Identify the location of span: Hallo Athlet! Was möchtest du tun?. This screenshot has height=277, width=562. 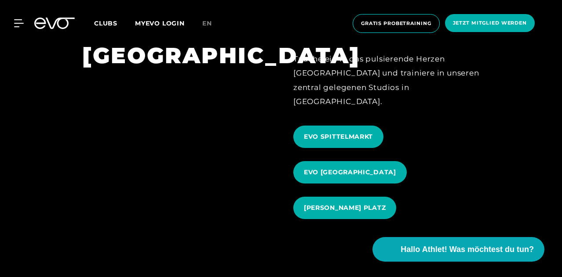
(467, 250).